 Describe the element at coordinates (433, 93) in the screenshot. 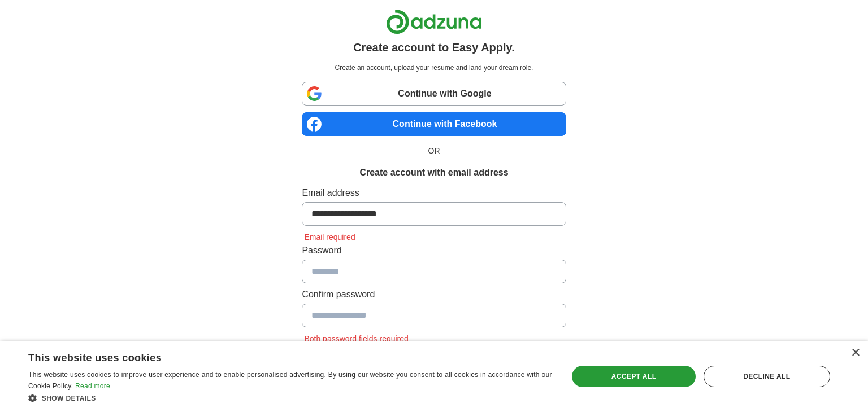

I see `a: Continue with Google` at that location.